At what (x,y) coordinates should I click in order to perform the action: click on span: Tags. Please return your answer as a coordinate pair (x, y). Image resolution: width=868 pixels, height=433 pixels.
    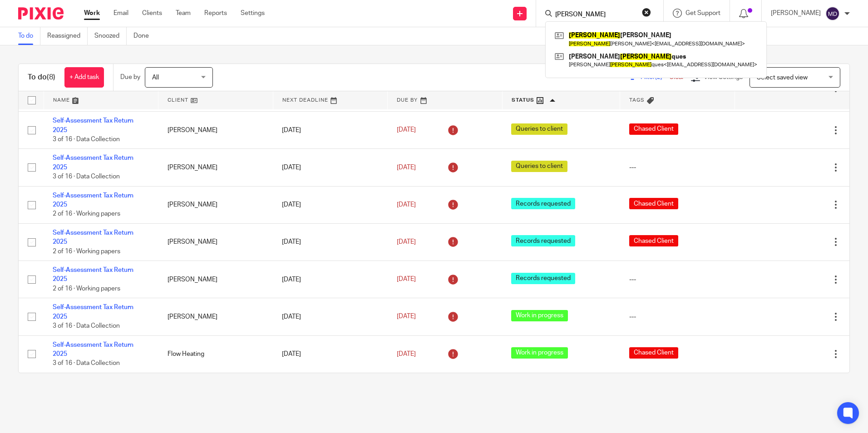
    Looking at the image, I should click on (637, 100).